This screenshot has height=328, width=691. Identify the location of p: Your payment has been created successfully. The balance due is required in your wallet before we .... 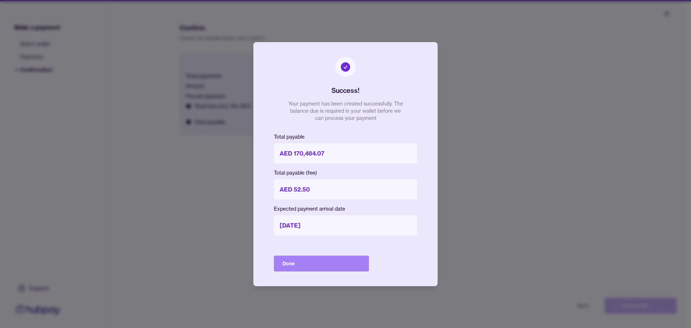
(345, 111).